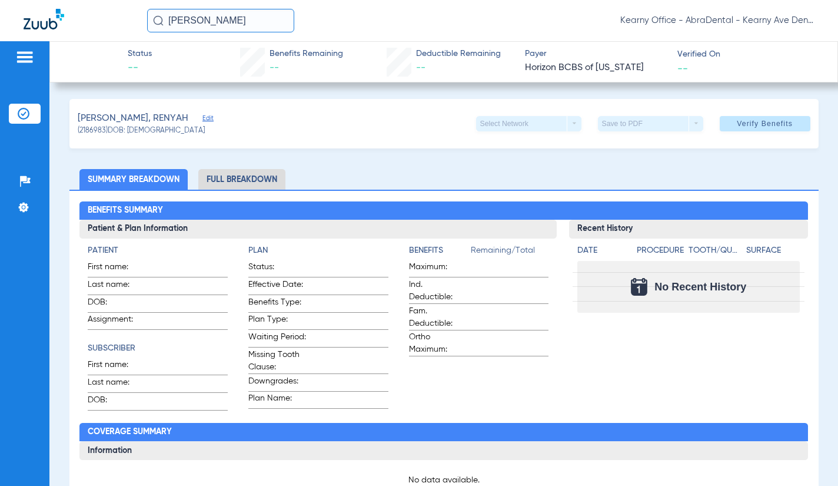  What do you see at coordinates (700, 287) in the screenshot?
I see `span: No Recent History` at bounding box center [700, 287].